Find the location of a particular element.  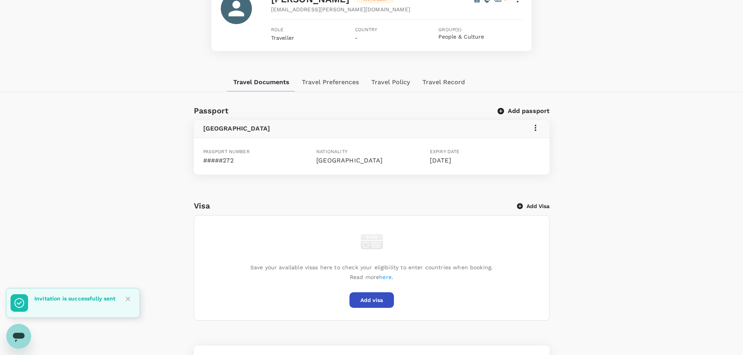

span: Country is located at coordinates (396, 30).